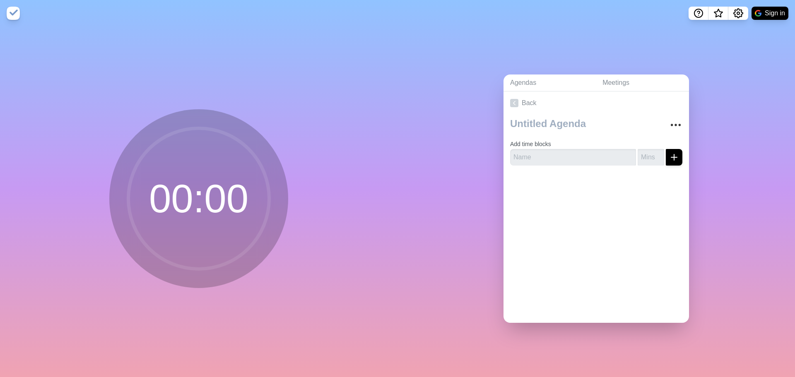  What do you see at coordinates (698, 13) in the screenshot?
I see `button: Help` at bounding box center [698, 13].